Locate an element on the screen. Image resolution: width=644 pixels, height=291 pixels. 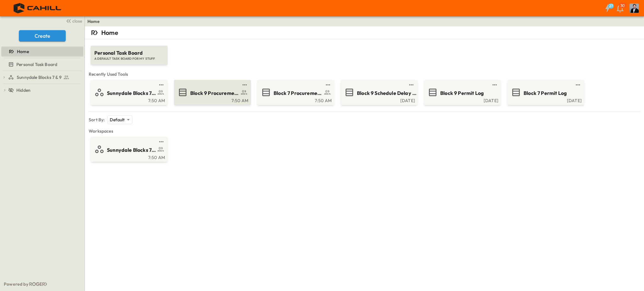
span: Home is located at coordinates (23, 51).